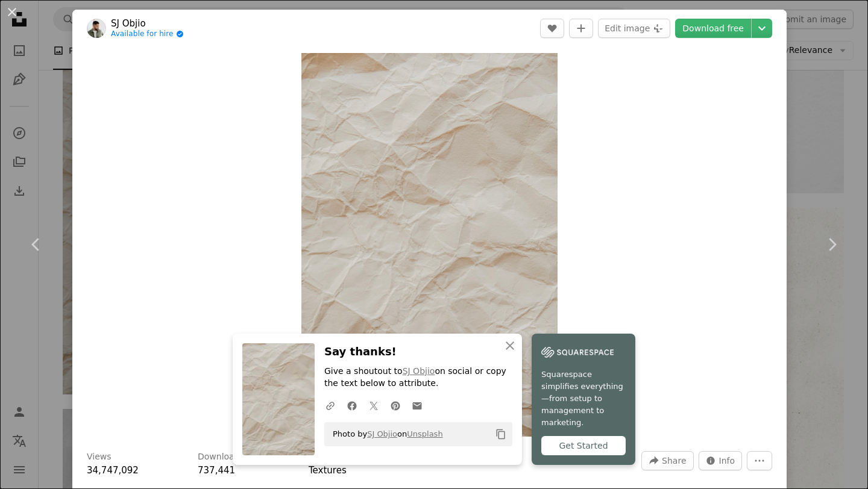  Describe the element at coordinates (501, 434) in the screenshot. I see `button: Copy to clipboard` at that location.